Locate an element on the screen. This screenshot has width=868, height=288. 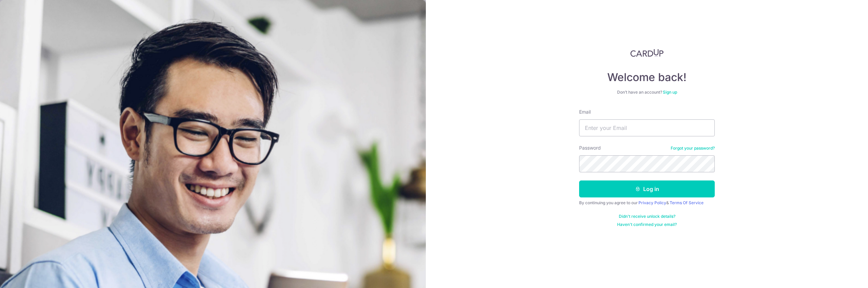
a: Haven't confirmed your email? is located at coordinates (647, 224).